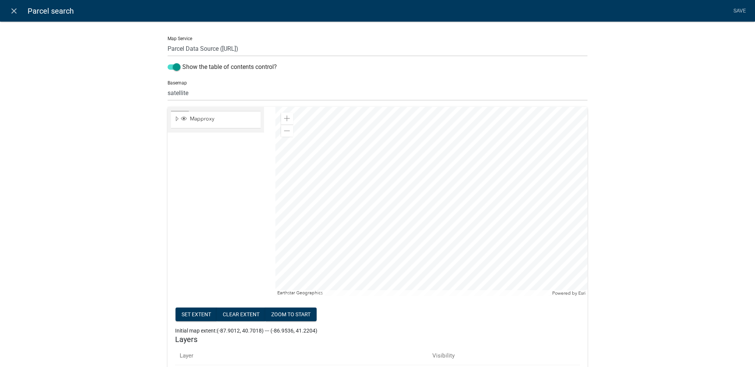  What do you see at coordinates (14, 11) in the screenshot?
I see `i: close` at bounding box center [14, 11].